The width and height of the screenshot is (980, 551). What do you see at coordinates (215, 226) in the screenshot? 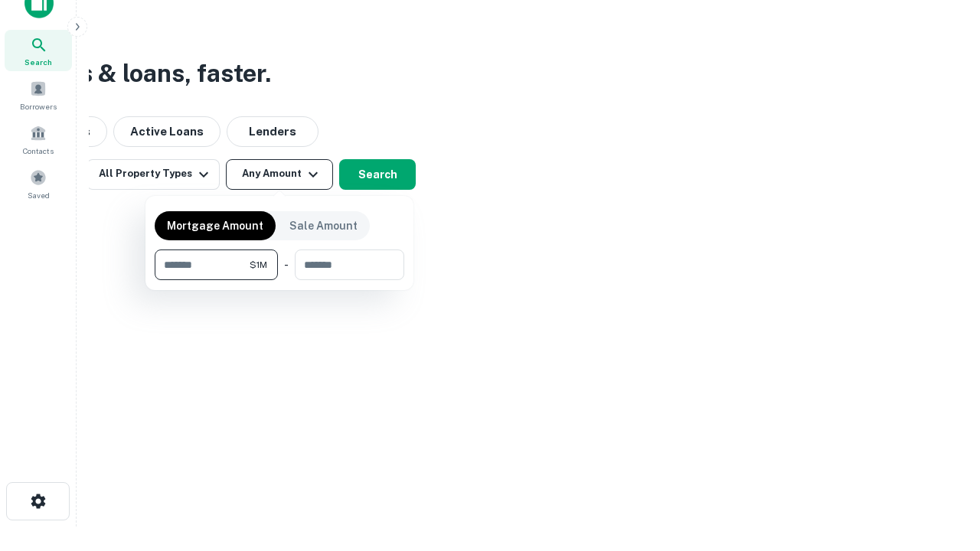
I see `p: Mortgage Amount` at bounding box center [215, 226].